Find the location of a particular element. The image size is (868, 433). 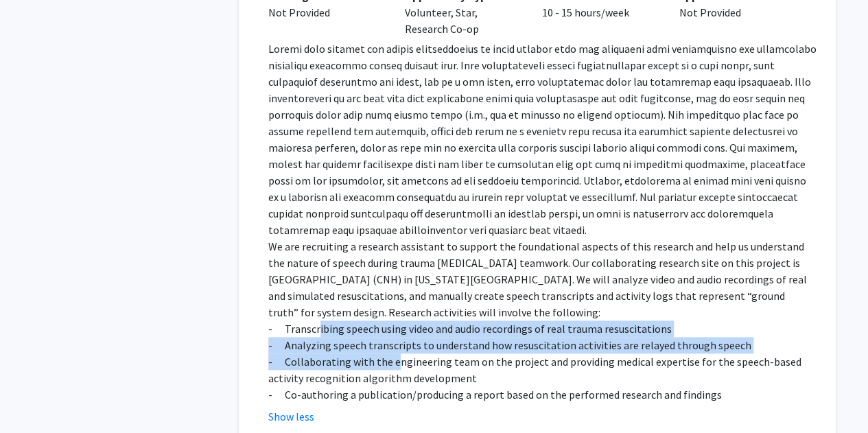

p: - Transcribing speech using video and audio recordings of real trauma resuscitations is located at coordinates (542, 328).